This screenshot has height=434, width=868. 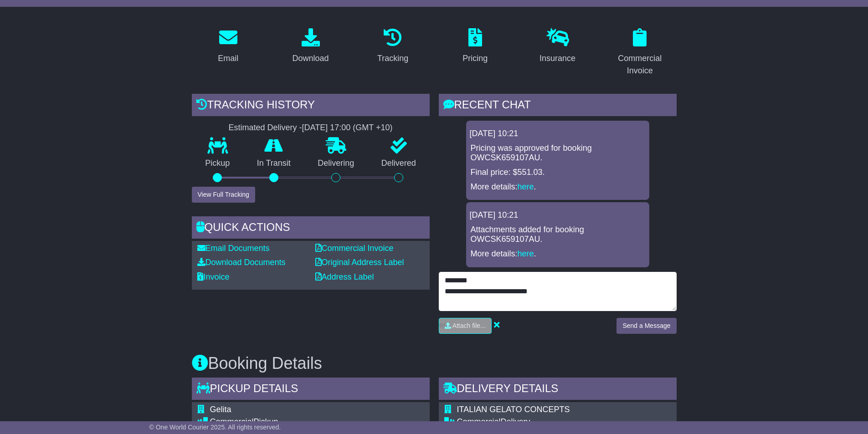 What do you see at coordinates (220, 410) in the screenshot?
I see `span: Gelita` at bounding box center [220, 410].